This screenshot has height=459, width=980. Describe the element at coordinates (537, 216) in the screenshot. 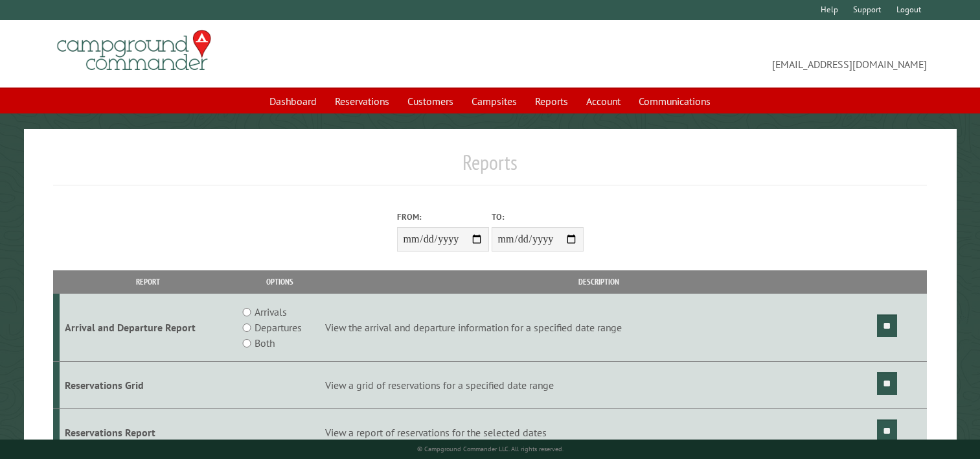

I see `label: To:` at that location.